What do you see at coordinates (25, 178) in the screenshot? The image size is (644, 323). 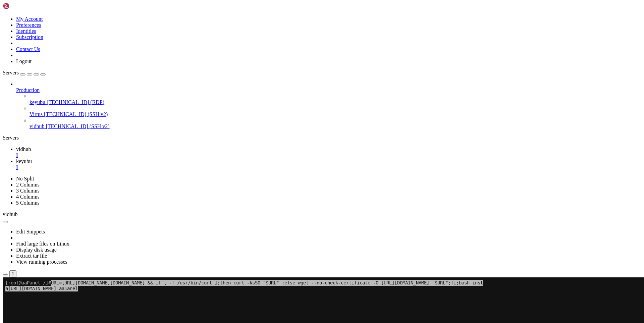 I see `a: No Split` at bounding box center [25, 178].